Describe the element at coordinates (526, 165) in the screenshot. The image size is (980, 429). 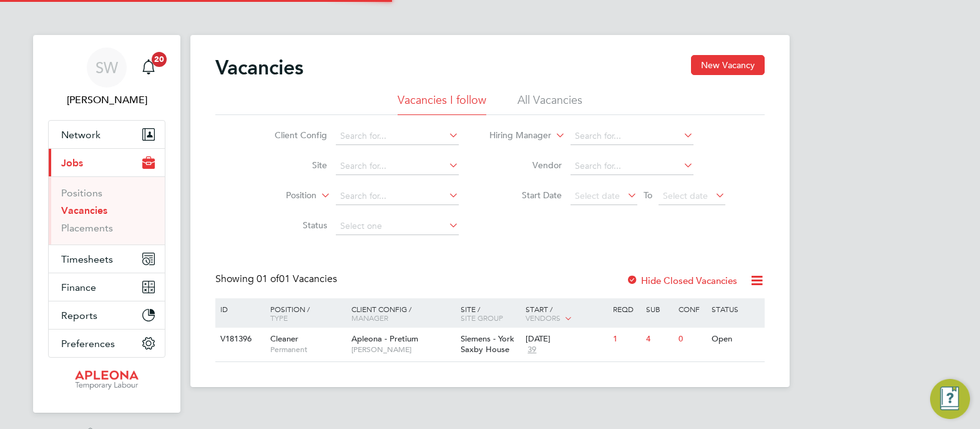
I see `label: Vendor` at that location.